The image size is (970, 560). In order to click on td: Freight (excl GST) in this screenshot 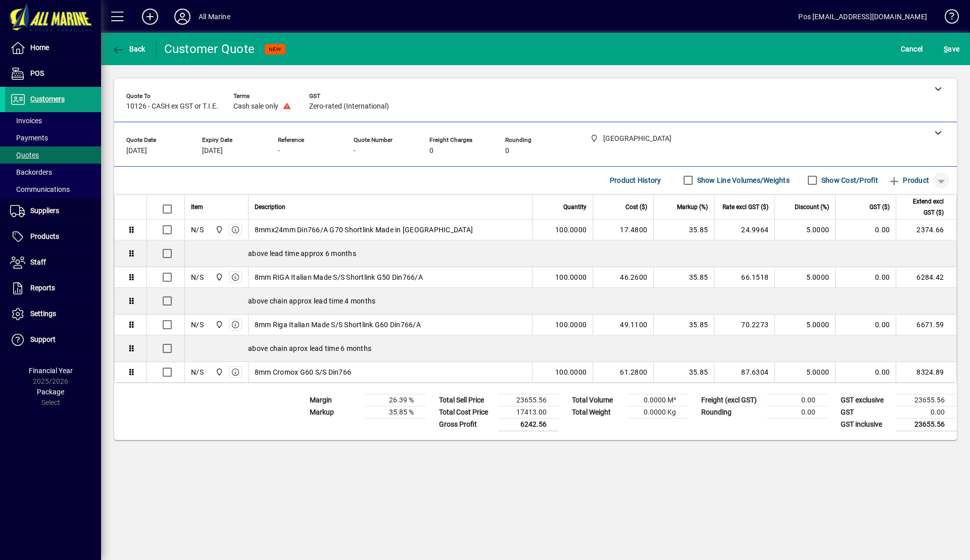, I will do `click(731, 399)`.